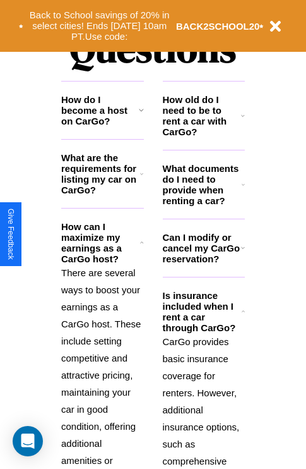 This screenshot has width=306, height=469. I want to click on h3: What documents do I need to provide when renting a car?, so click(203, 184).